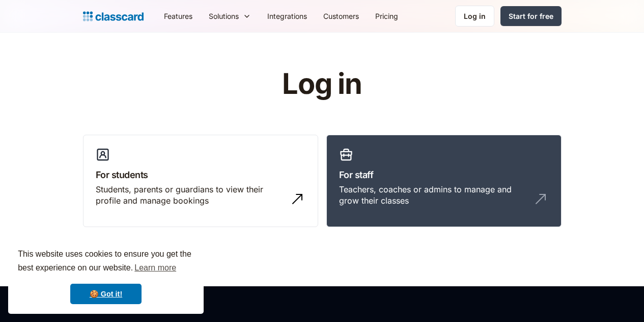 The image size is (644, 322). What do you see at coordinates (113, 16) in the screenshot?
I see `a: Logo` at bounding box center [113, 16].